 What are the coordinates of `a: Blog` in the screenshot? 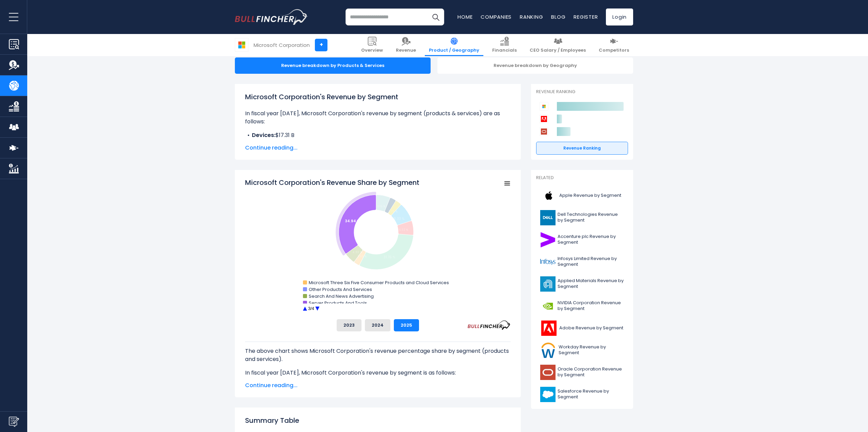 It's located at (558, 17).